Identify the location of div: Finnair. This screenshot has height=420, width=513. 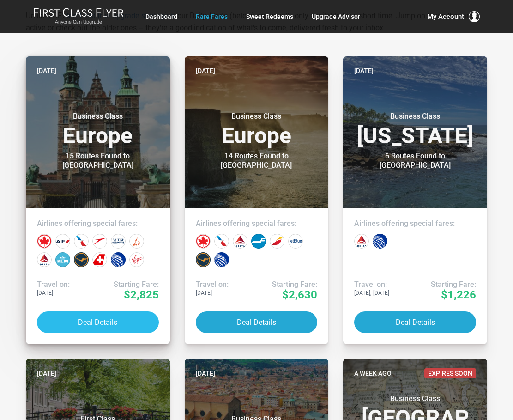
(259, 242).